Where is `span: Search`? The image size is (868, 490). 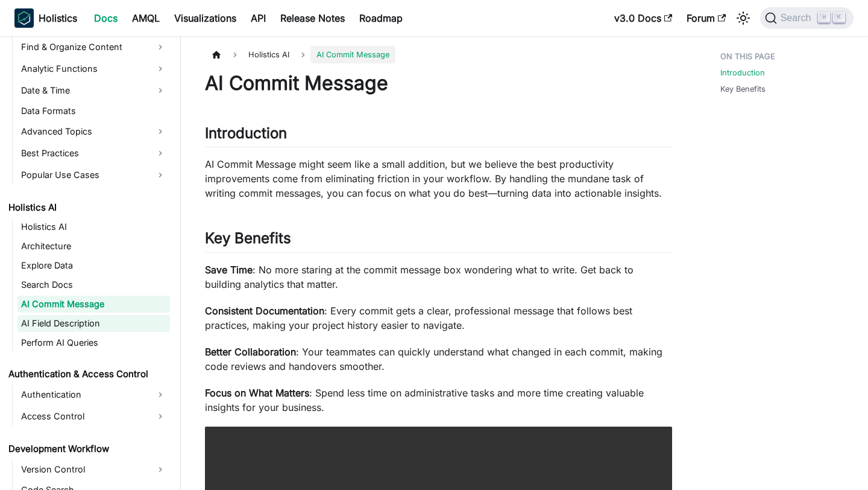
span: Search is located at coordinates (797, 18).